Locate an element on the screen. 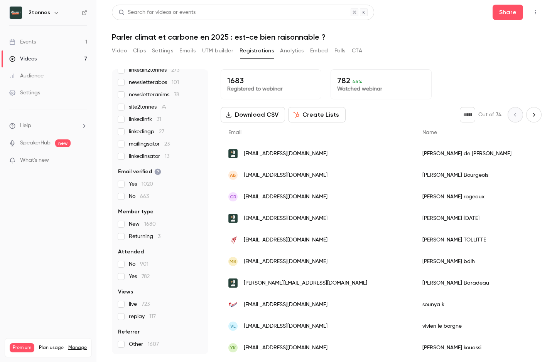  span: Name is located at coordinates (429, 133).